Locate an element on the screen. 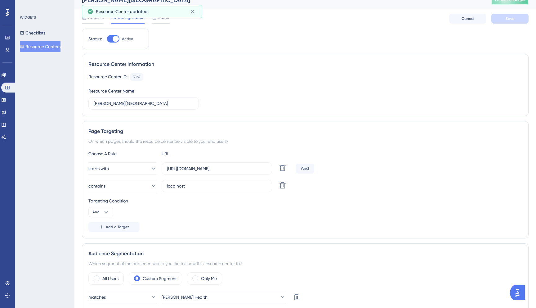  div: URL is located at coordinates (196, 154).